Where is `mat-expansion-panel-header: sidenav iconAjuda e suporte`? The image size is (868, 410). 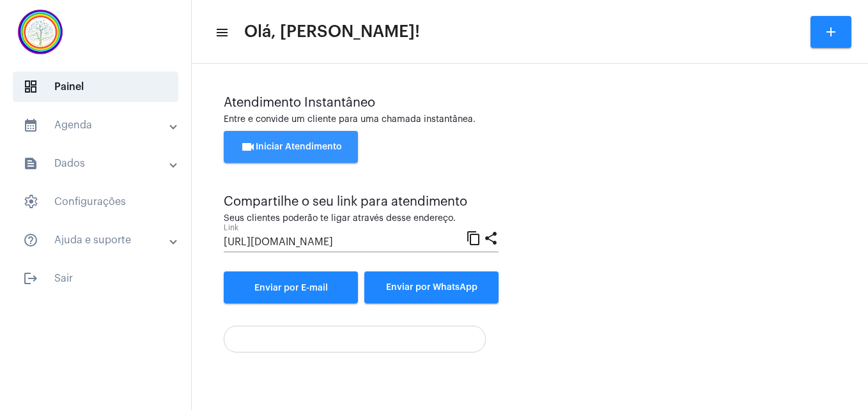 mat-expansion-panel-header: sidenav iconAjuda e suporte is located at coordinates (99, 240).